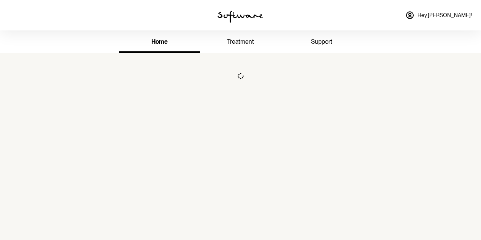 This screenshot has width=481, height=240. Describe the element at coordinates (159, 41) in the screenshot. I see `span: home` at that location.